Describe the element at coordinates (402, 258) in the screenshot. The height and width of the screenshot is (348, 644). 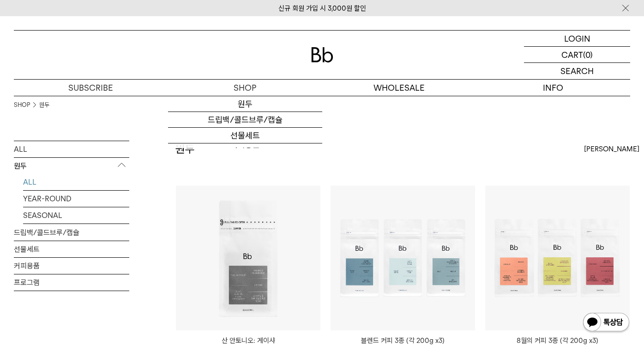
I see `img: 블렌드 커피 3종 (각 200g x3)` at that location.